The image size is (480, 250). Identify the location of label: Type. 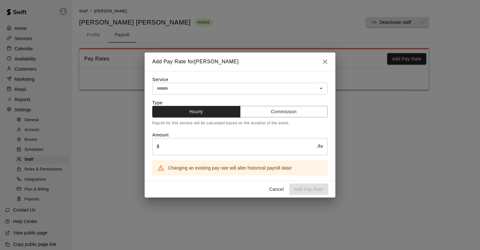
(157, 103).